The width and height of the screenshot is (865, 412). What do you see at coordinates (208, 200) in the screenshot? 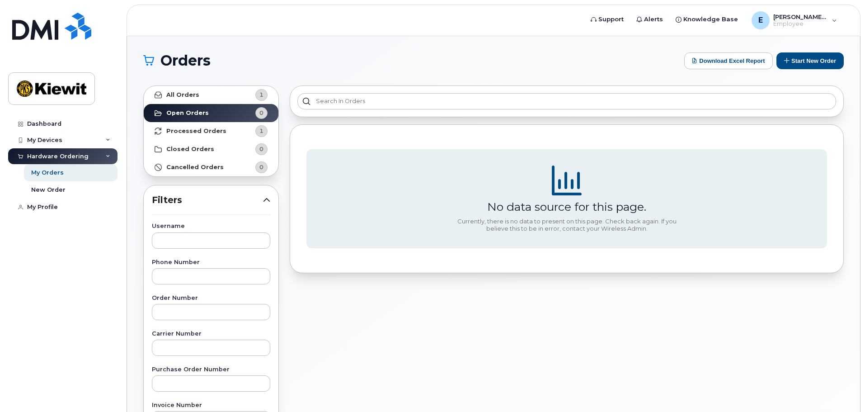
I see `span: Filters` at bounding box center [208, 200].